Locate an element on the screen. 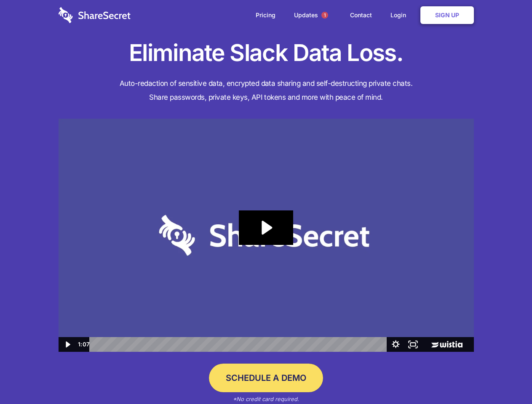 This screenshot has width=532, height=404. h4: Auto-redaction of sensitive data, encrypted data sharing and self-destructing private chats. Shar... is located at coordinates (266, 90).